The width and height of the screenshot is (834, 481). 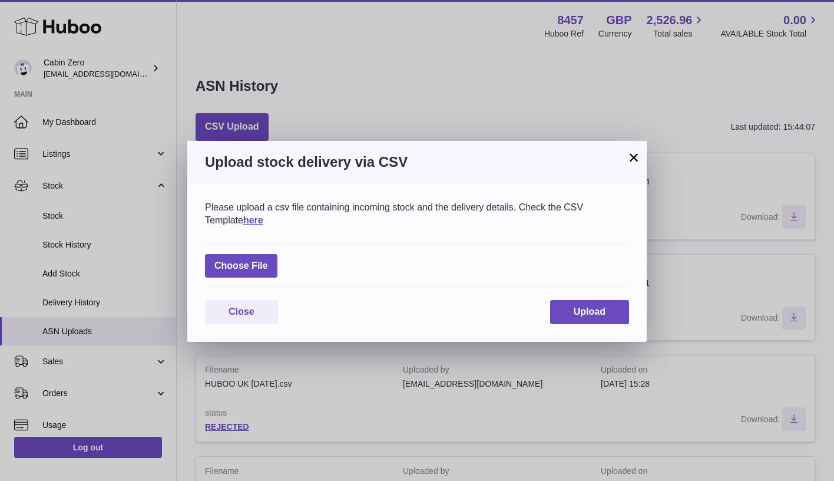 I want to click on div: Please upload a csv file containing incoming stock and the delivery details. Check the CSV Template, so click(x=417, y=213).